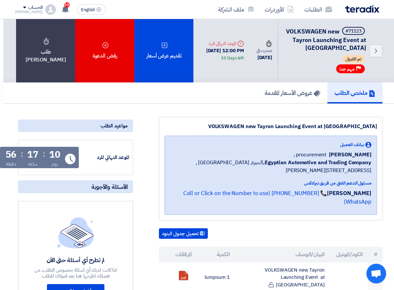 This screenshot has height=290, width=394. Describe the element at coordinates (55, 155) in the screenshot. I see `div: 10` at that location.